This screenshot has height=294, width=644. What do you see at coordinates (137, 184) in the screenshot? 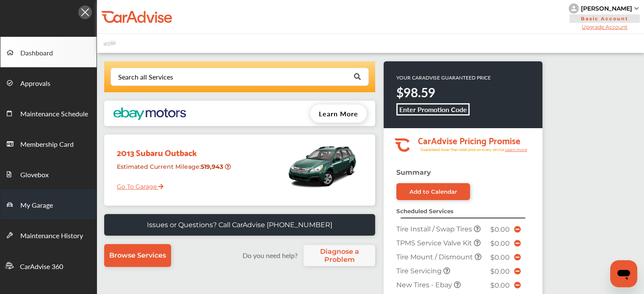
I see `a: Go To Garage` at bounding box center [137, 184].